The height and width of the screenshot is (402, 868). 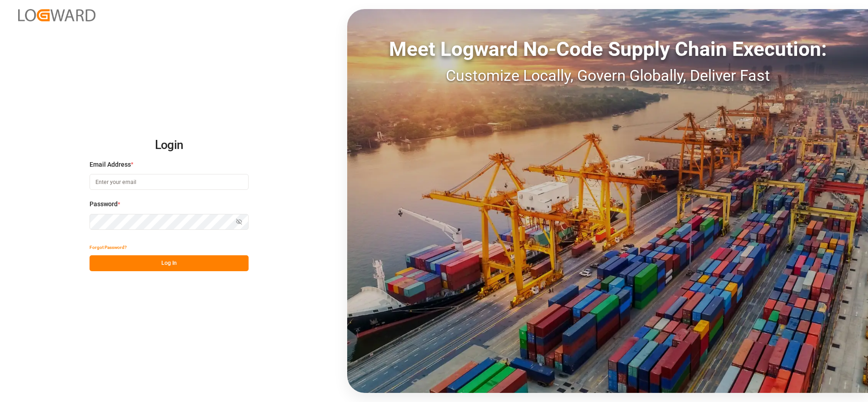 I want to click on span: Email Address, so click(x=110, y=165).